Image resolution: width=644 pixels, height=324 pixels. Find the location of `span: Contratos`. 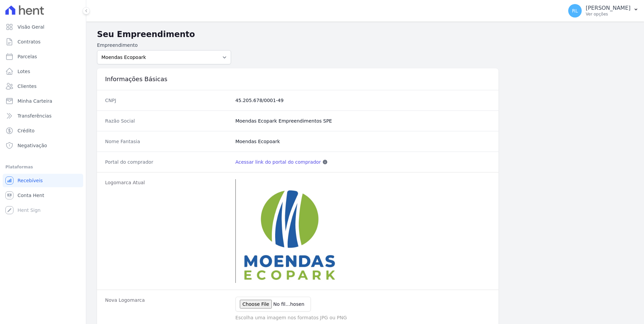

span: Contratos is located at coordinates (29, 42).